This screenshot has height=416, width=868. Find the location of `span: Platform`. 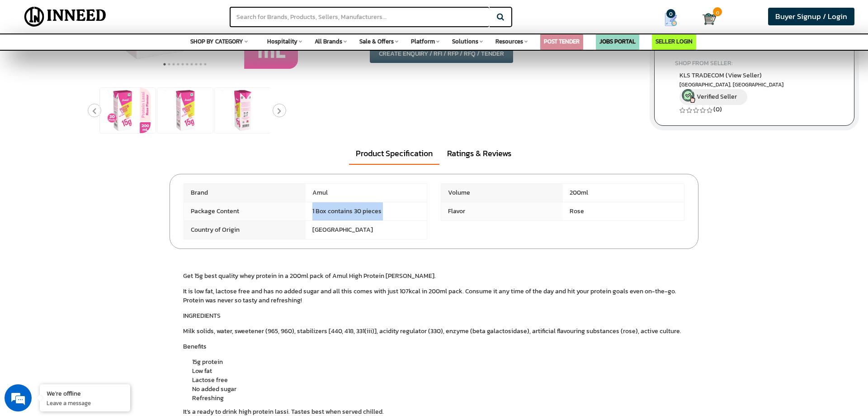

span: Platform is located at coordinates (422, 41).